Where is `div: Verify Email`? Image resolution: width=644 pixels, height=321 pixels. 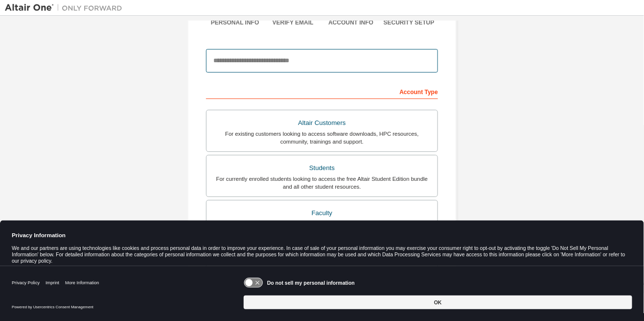 div: Verify Email is located at coordinates (293, 23).